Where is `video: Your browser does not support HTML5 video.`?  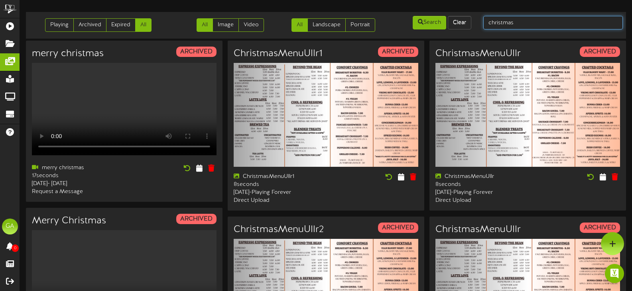 video: Your browser does not support HTML5 video. is located at coordinates (124, 109).